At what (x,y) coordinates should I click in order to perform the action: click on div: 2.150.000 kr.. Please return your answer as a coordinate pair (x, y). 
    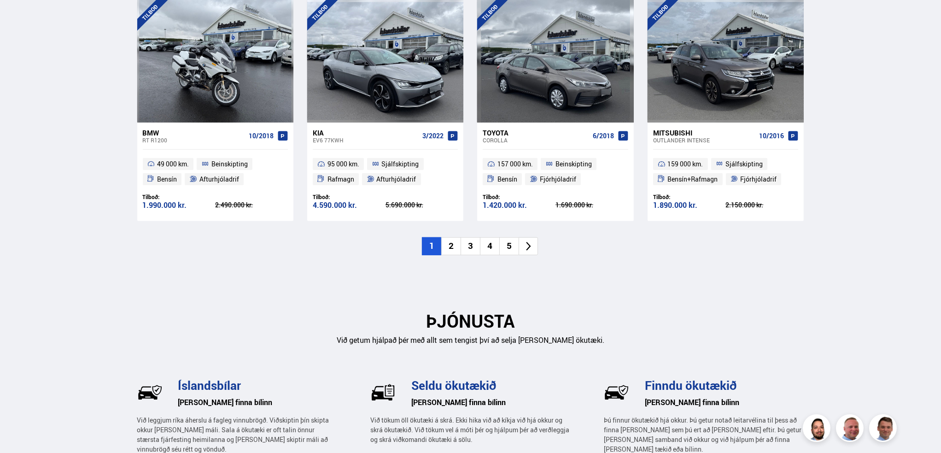
    Looking at the image, I should click on (762, 205).